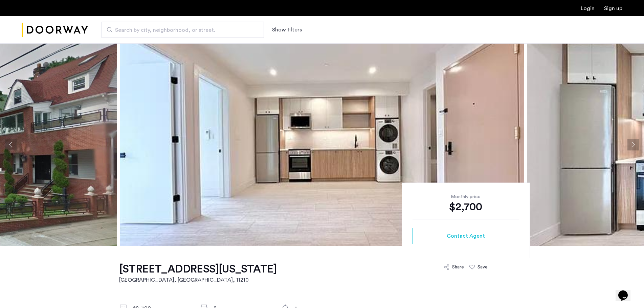  I want to click on a: Login, so click(588, 9).